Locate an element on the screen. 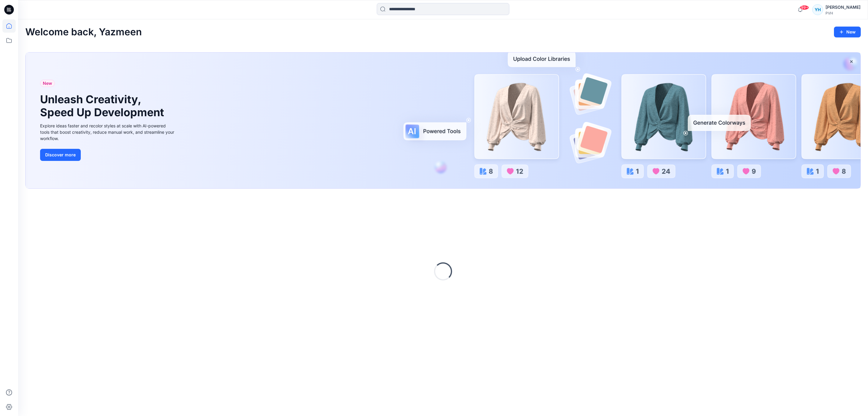 This screenshot has height=416, width=868. div: PVH is located at coordinates (843, 13).